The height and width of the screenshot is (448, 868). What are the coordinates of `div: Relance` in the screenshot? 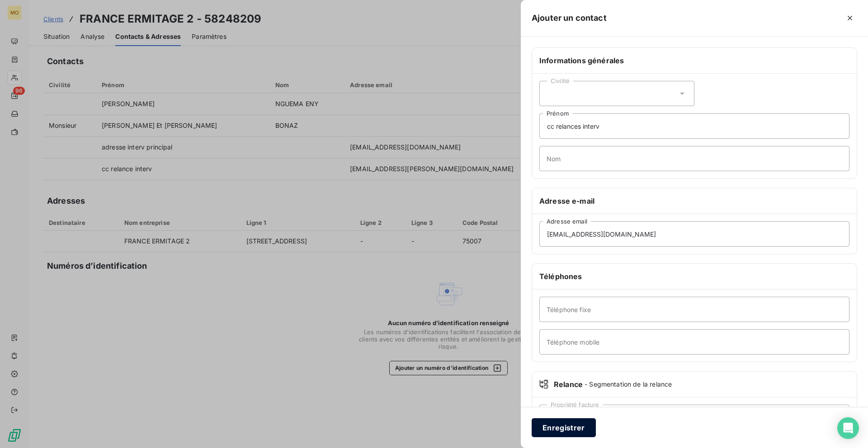 It's located at (695, 385).